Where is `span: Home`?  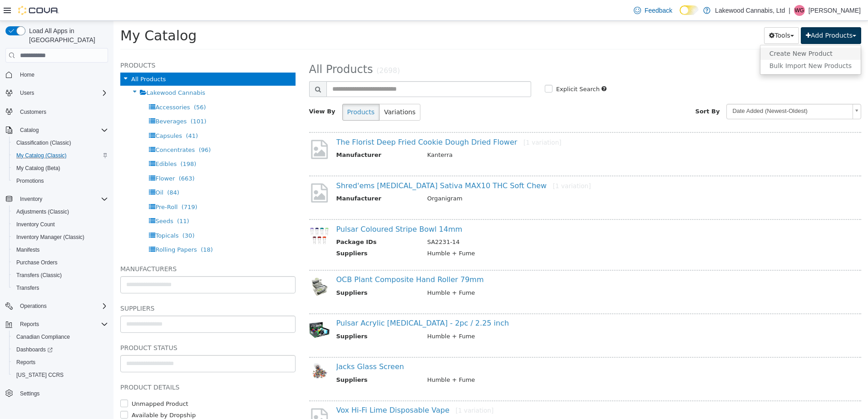 span: Home is located at coordinates (62, 74).